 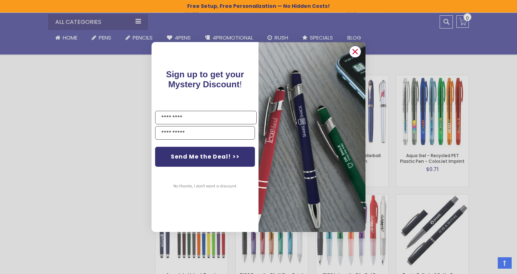 I want to click on button: No thanks, I don't want a discount., so click(x=205, y=186).